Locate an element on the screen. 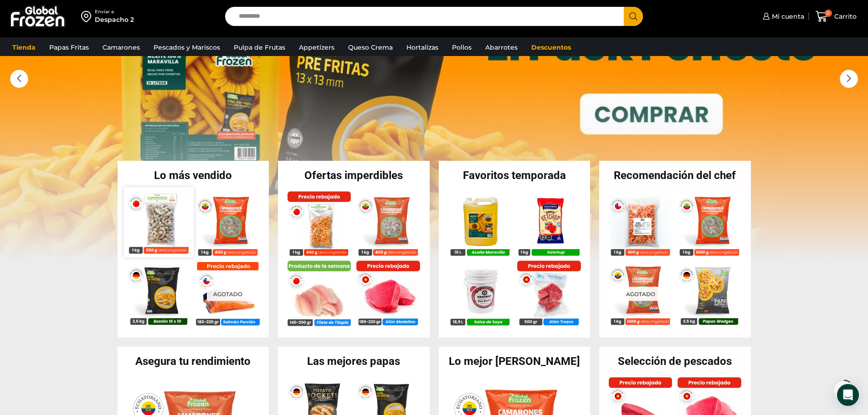 This screenshot has width=868, height=415. h2: Lo más vendido is located at coordinates (193, 175).